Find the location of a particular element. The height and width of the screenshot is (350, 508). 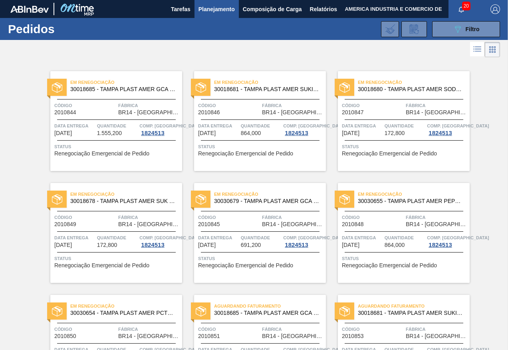

img: TNhmsLtSVTkK8tSr43FrP2fwEKptu5GPRR3wAAAABJRU5ErkJggg== is located at coordinates (30, 9).